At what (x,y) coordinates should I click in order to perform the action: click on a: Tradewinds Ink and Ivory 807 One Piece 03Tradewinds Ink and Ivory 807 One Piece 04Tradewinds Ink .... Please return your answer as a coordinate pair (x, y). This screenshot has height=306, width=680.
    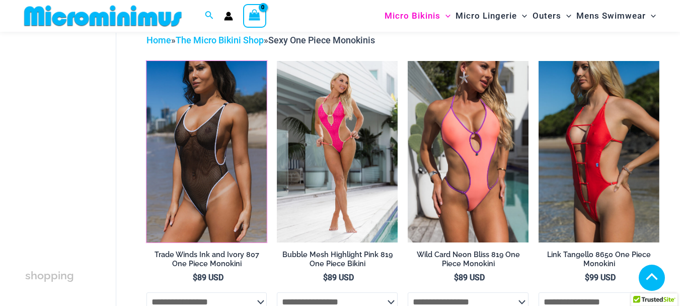
    Looking at the image, I should click on (207, 152).